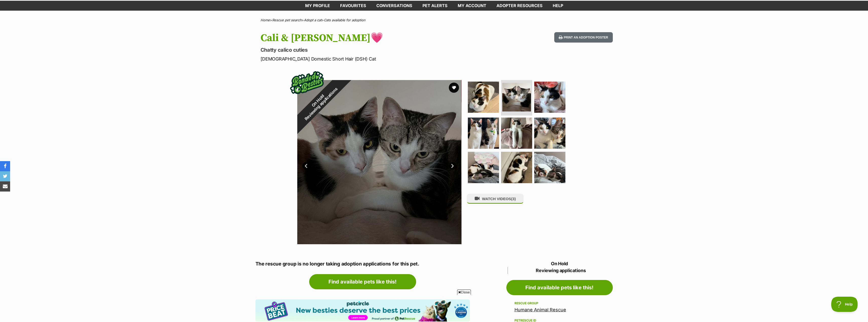 The height and width of the screenshot is (322, 868). I want to click on button: favourite, so click(454, 88).